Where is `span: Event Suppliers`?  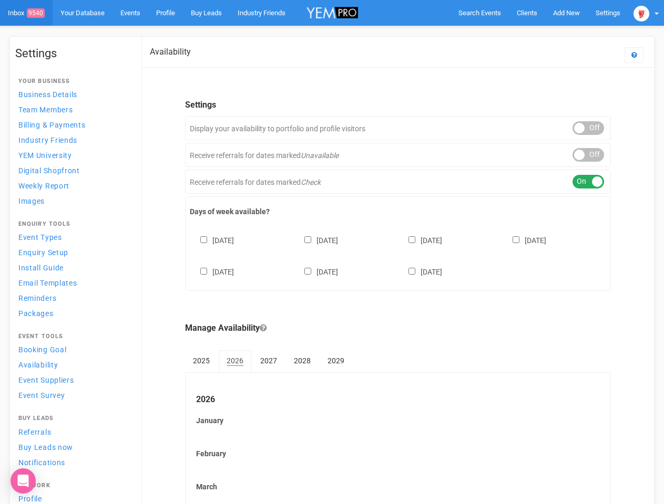
span: Event Suppliers is located at coordinates (46, 380).